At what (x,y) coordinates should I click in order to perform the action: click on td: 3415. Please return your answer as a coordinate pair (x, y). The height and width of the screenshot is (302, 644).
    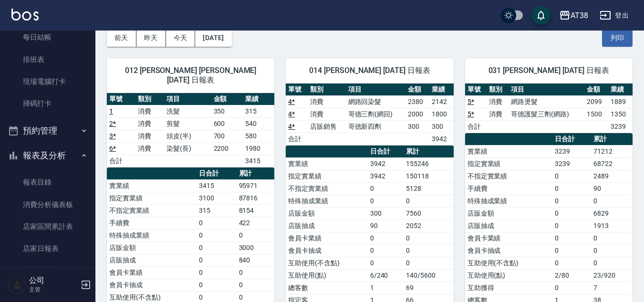
    Looking at the image, I should click on (258, 161).